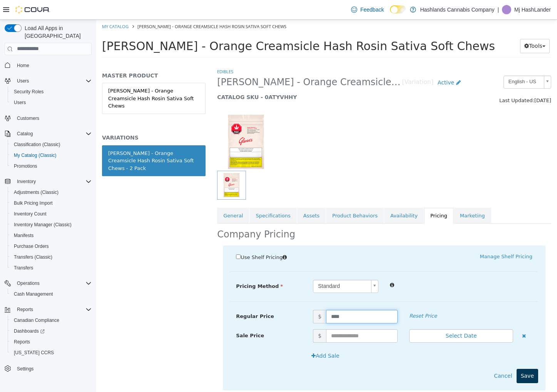 This screenshot has width=557, height=392. Describe the element at coordinates (37, 320) in the screenshot. I see `span: Canadian Compliance` at that location.